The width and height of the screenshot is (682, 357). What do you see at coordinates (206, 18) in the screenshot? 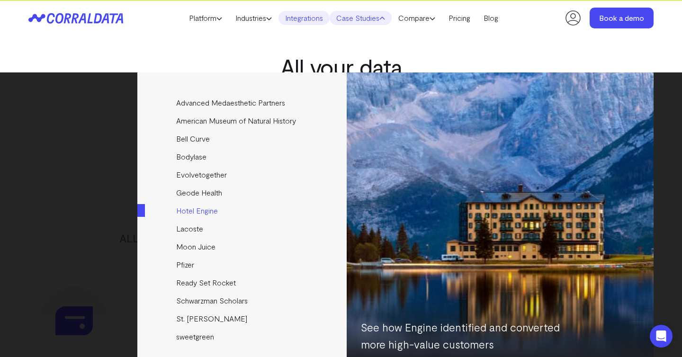
I see `a: Platform` at bounding box center [206, 18].